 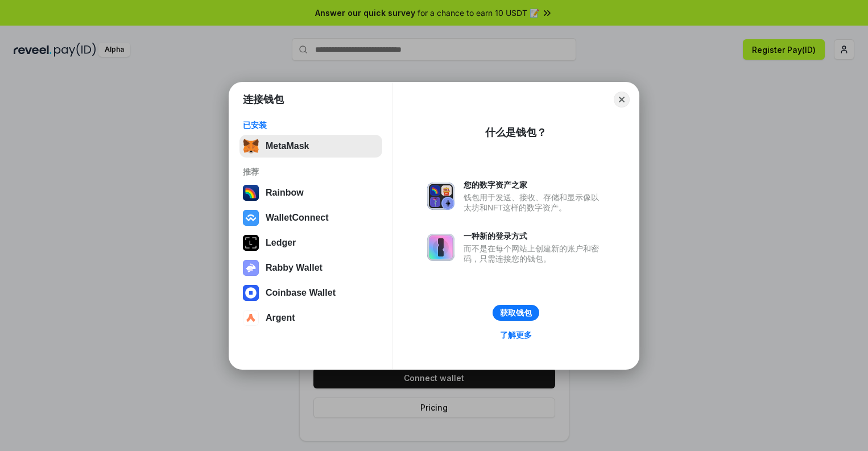 I want to click on div: 一种新的登录方式, so click(x=535, y=236).